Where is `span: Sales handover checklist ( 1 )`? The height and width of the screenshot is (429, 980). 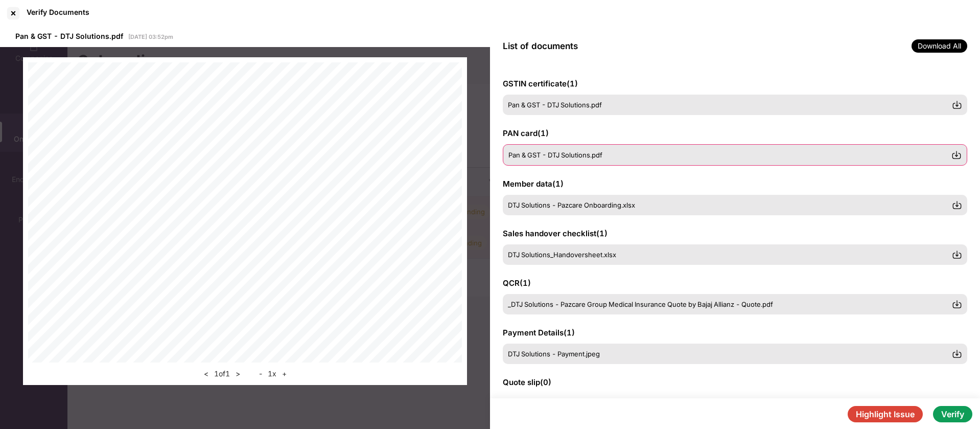
span: Sales handover checklist ( 1 ) is located at coordinates (555, 233).